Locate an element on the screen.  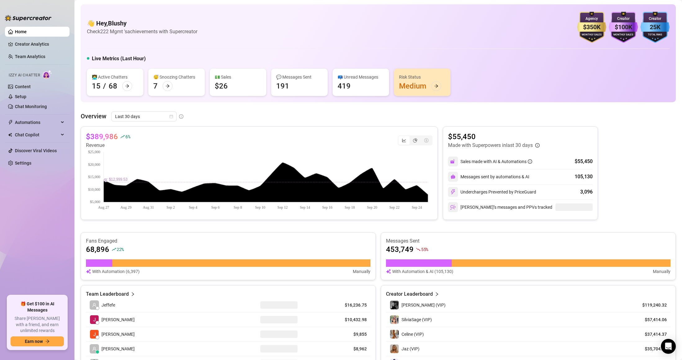
span: 6 % is located at coordinates (128, 136).